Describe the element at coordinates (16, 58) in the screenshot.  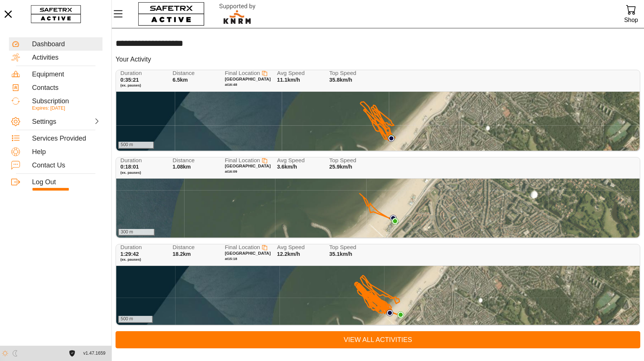
I see `img: Activities.svg` at that location.